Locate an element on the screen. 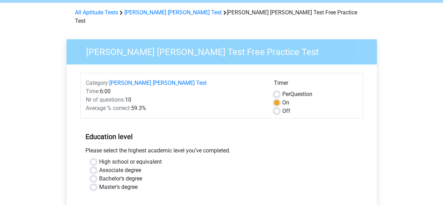 This screenshot has width=443, height=205. a: All Aptitude Tests is located at coordinates (96, 12).